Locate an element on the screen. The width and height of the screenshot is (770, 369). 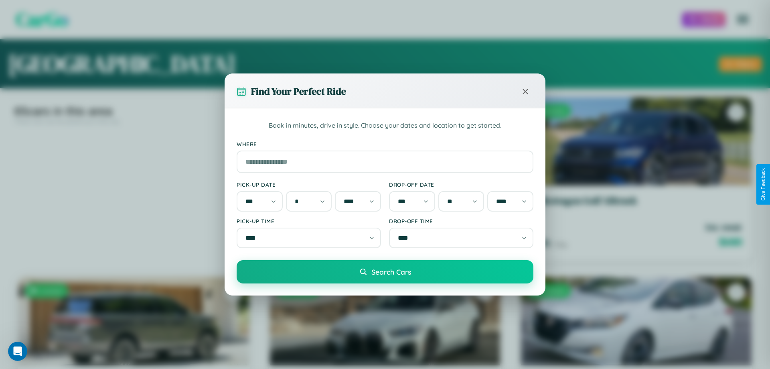
label: Drop-off Time is located at coordinates (461, 221).